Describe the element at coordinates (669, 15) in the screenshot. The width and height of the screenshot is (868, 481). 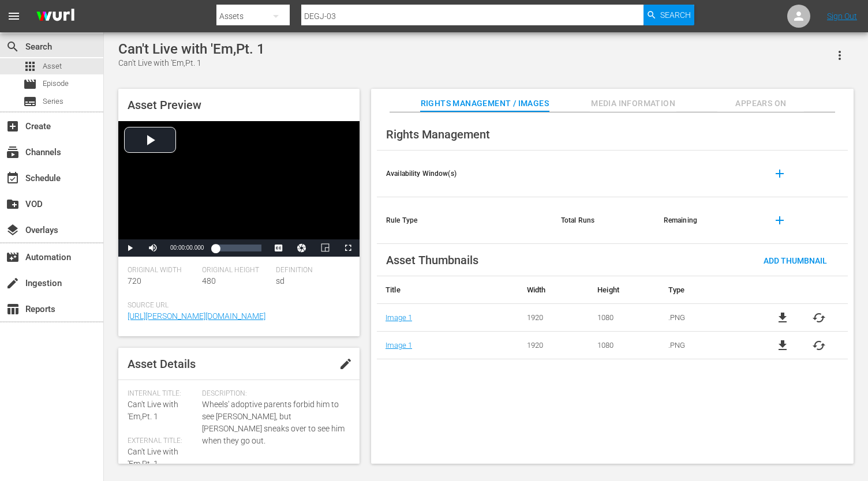
I see `button: Search` at that location.